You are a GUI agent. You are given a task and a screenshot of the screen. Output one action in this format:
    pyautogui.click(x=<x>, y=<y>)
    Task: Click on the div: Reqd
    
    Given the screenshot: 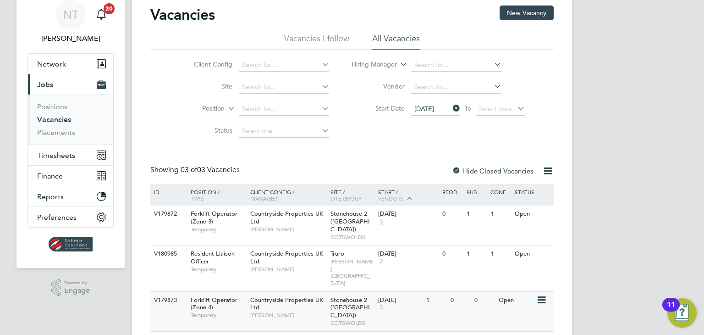 What is the action you would take?
    pyautogui.click(x=452, y=192)
    